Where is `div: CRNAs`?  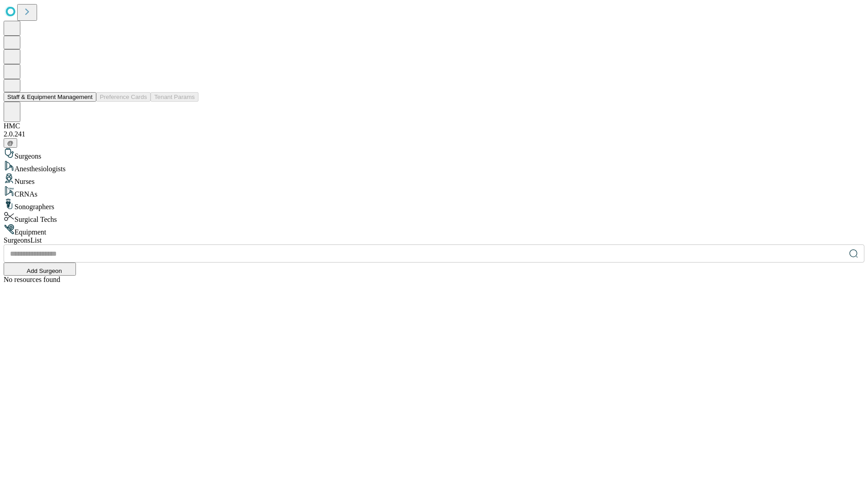
div: CRNAs is located at coordinates (434, 192).